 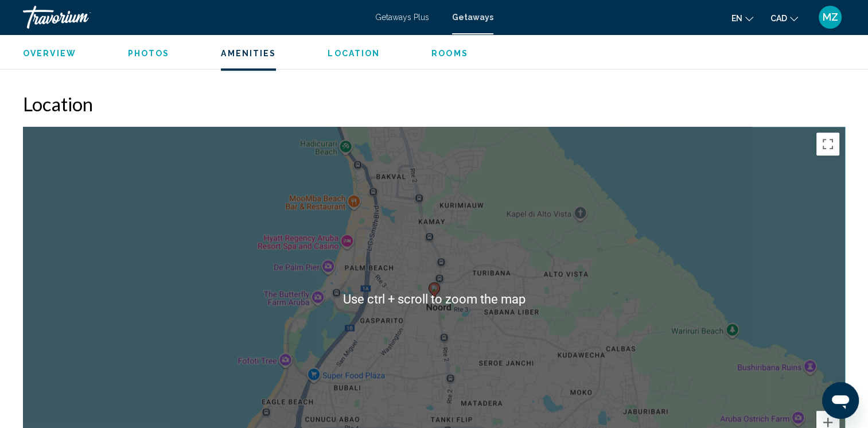 What do you see at coordinates (49, 54) in the screenshot?
I see `span: Overview` at bounding box center [49, 54].